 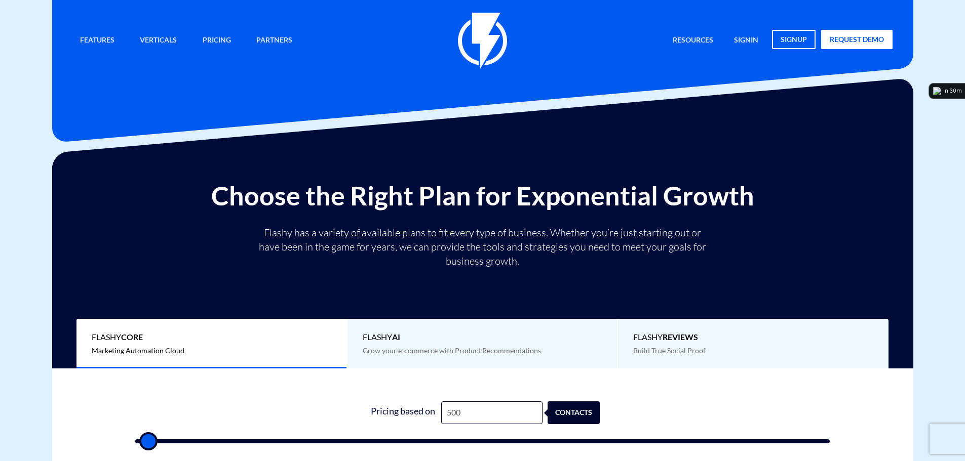 I want to click on span: Marketing Automation Cloud, so click(x=138, y=351).